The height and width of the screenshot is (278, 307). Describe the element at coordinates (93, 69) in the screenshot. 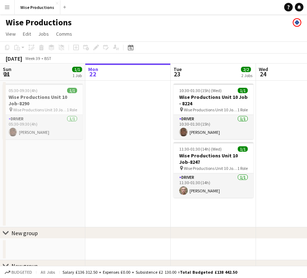

I see `span: Mon` at that location.